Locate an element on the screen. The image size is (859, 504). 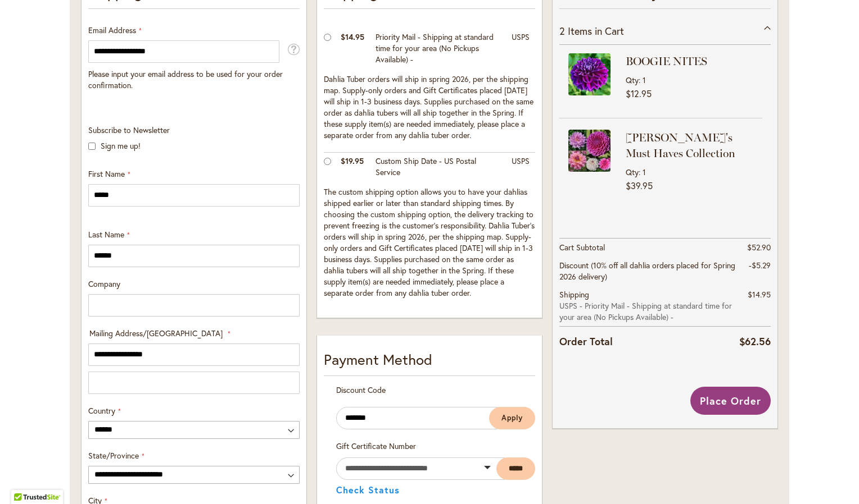
span: Items in Cart is located at coordinates (595, 31).